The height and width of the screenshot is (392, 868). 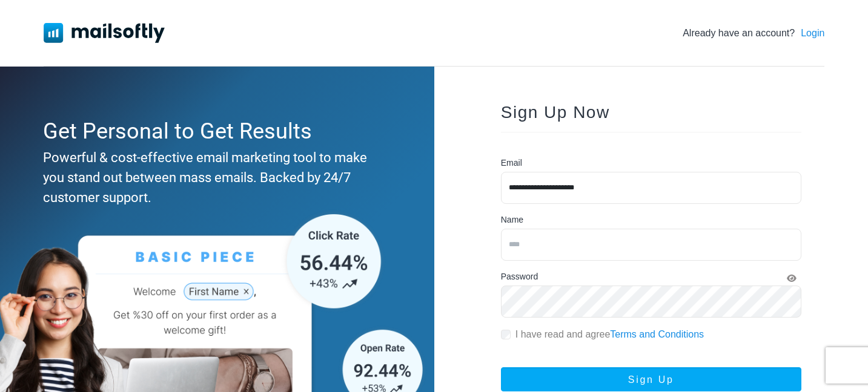 I want to click on span: Sign Up Now, so click(x=556, y=112).